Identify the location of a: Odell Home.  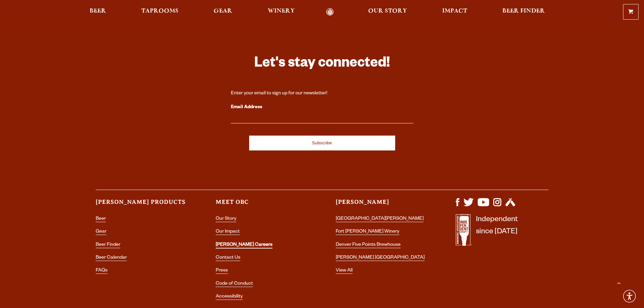
(330, 12).